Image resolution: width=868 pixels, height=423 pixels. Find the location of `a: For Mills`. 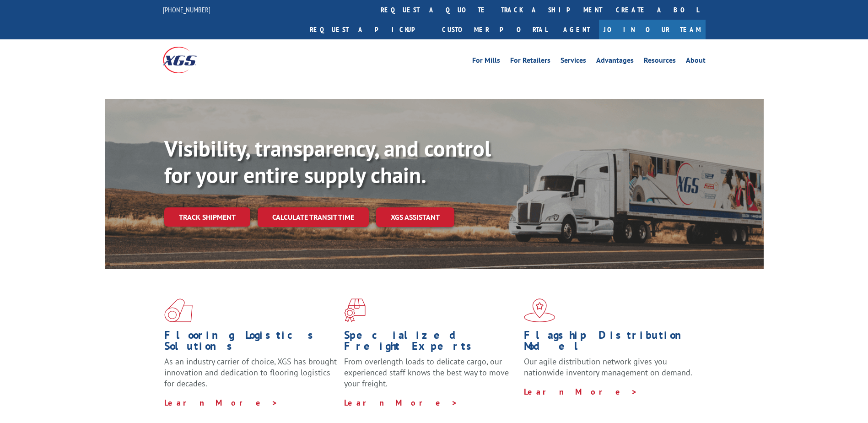

a: For Mills is located at coordinates (486, 62).